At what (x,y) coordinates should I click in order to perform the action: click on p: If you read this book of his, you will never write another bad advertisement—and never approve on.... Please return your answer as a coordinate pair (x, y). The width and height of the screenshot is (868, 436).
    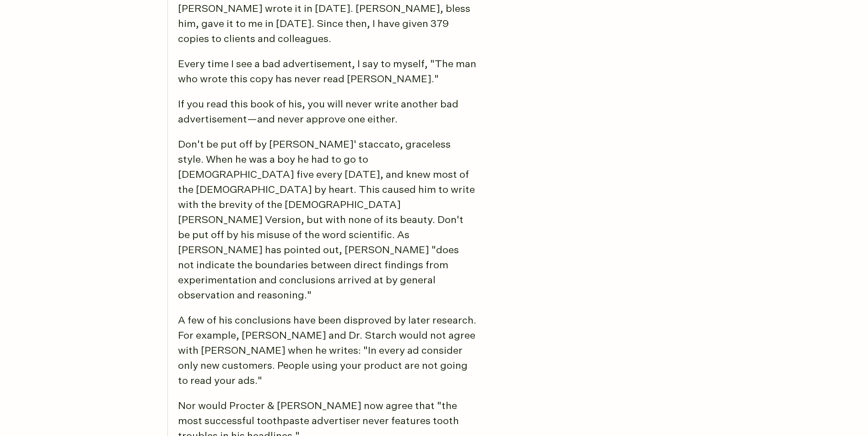
    Looking at the image, I should click on (327, 112).